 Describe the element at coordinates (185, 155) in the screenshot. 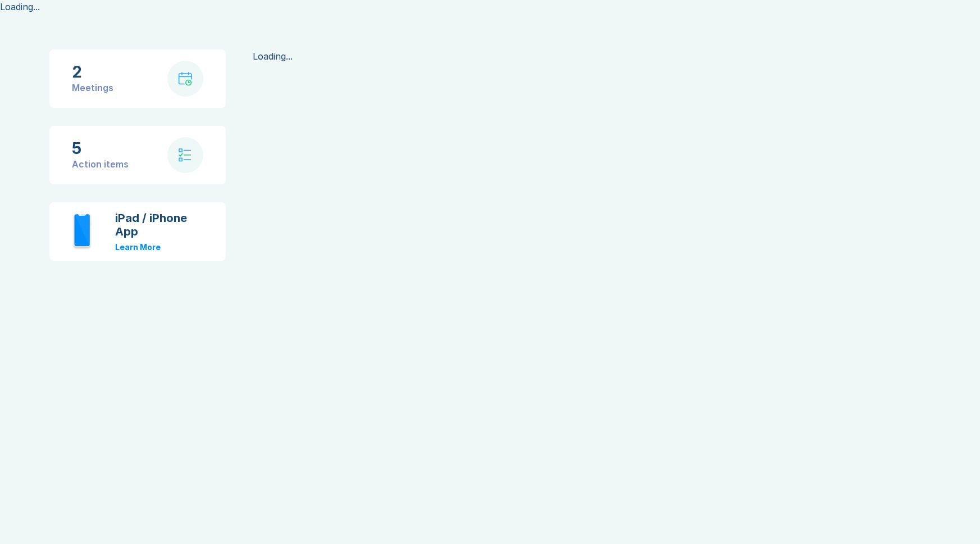

I see `img: check-list.svg` at that location.